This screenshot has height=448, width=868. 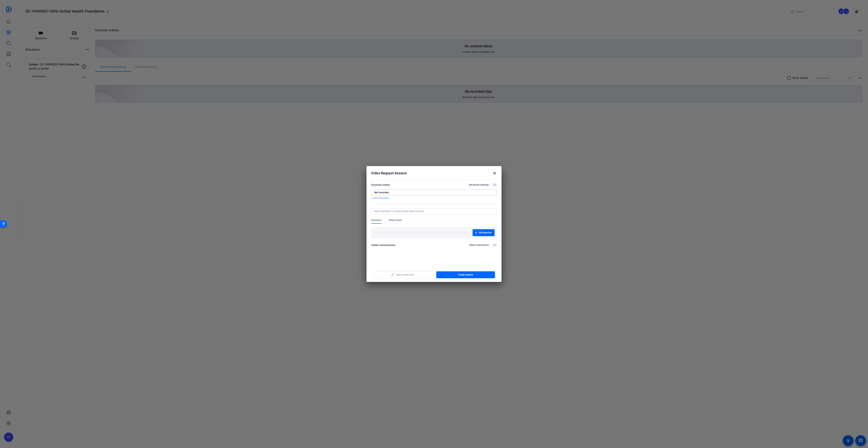 I want to click on button: Create session, so click(x=466, y=275).